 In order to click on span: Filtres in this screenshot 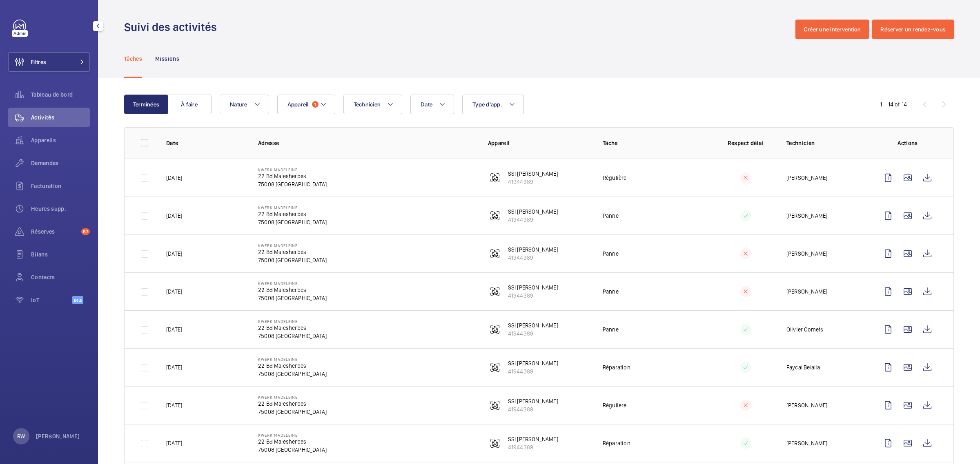, I will do `click(39, 62)`.